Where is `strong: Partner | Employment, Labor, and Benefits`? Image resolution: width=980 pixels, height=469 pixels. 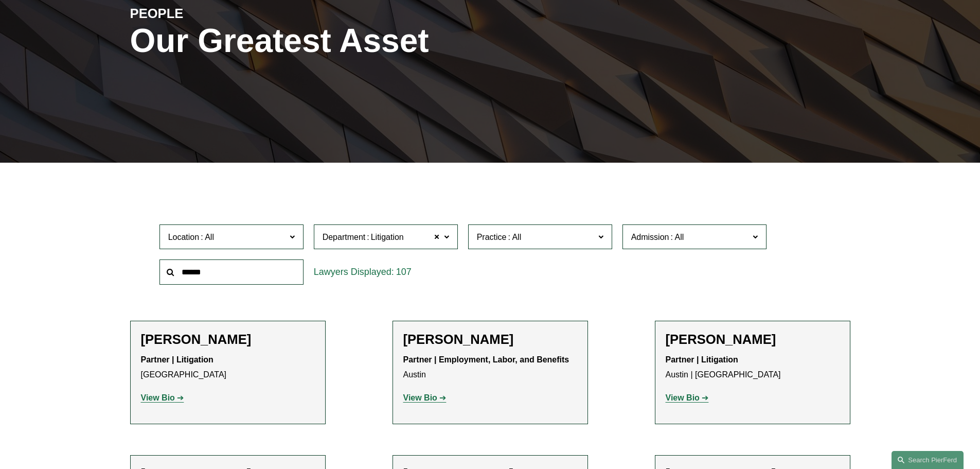
strong: Partner | Employment, Labor, and Benefits is located at coordinates (487, 360).